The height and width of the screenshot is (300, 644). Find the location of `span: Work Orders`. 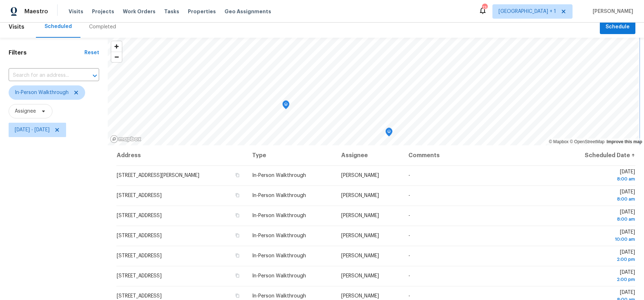

span: Work Orders is located at coordinates (139, 11).